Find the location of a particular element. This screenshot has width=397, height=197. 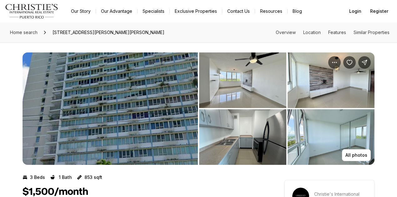

a: Home search is located at coordinates (24, 33).